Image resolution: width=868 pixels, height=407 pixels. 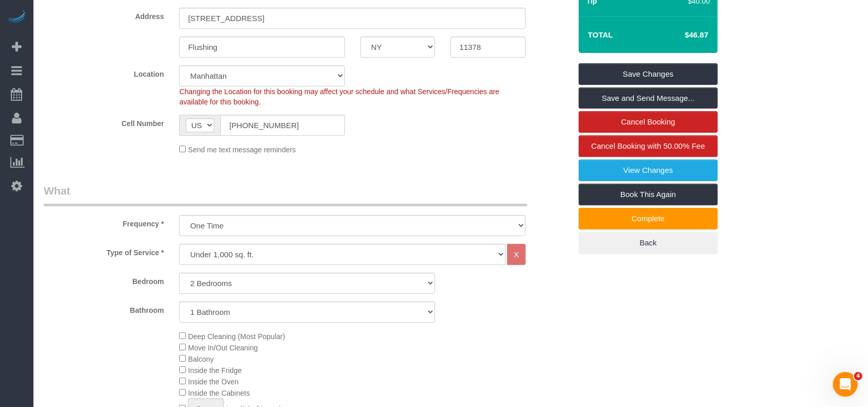 What do you see at coordinates (648, 146) in the screenshot?
I see `span: Cancel Booking with 50.00% Fee` at bounding box center [648, 146].